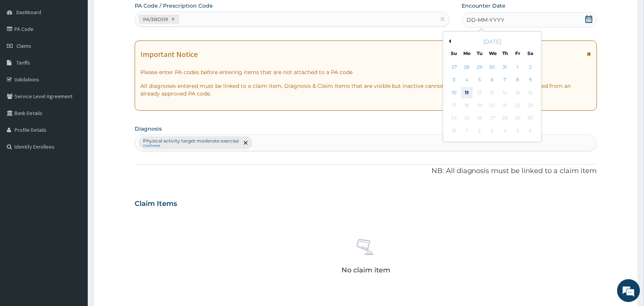 This screenshot has width=644, height=306. I want to click on div: Choose Friday, August 1st, 2025, so click(518, 68).